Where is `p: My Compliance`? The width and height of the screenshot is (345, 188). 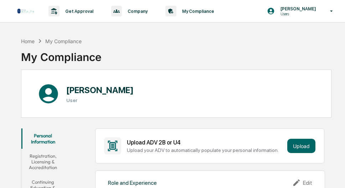 p: My Compliance is located at coordinates (197, 11).